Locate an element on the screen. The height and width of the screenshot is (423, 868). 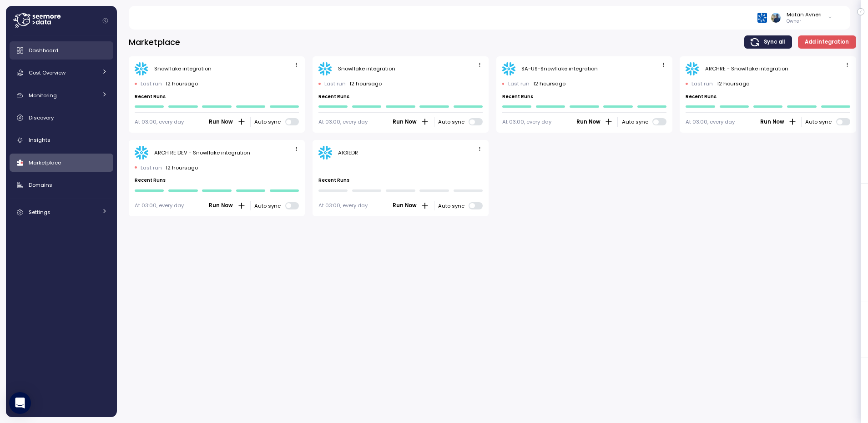
div: ARCHRE - Snowflake integration is located at coordinates (746, 69).